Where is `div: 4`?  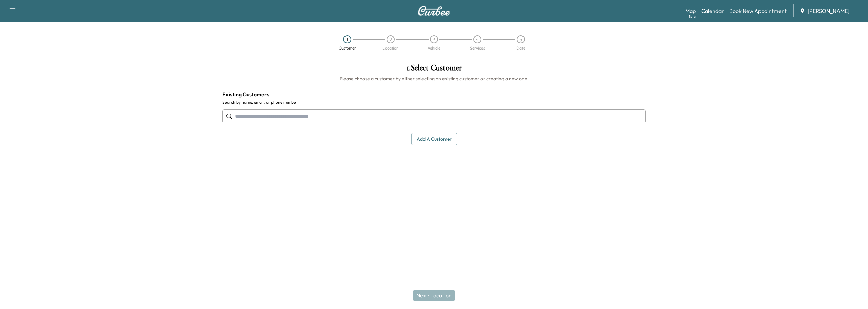
div: 4 is located at coordinates (477, 39).